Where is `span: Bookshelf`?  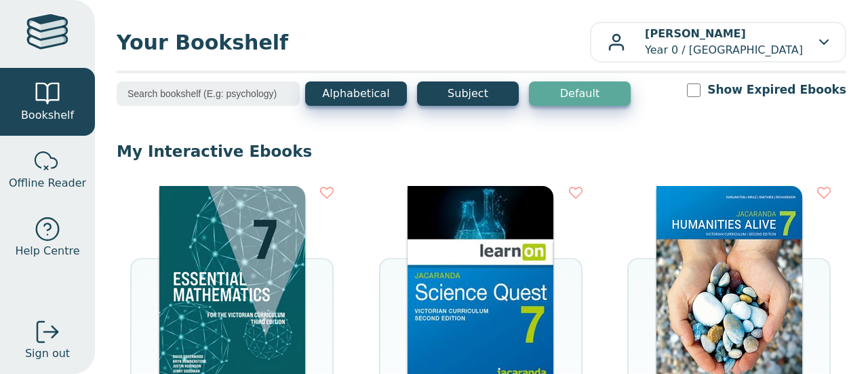
span: Bookshelf is located at coordinates (48, 116).